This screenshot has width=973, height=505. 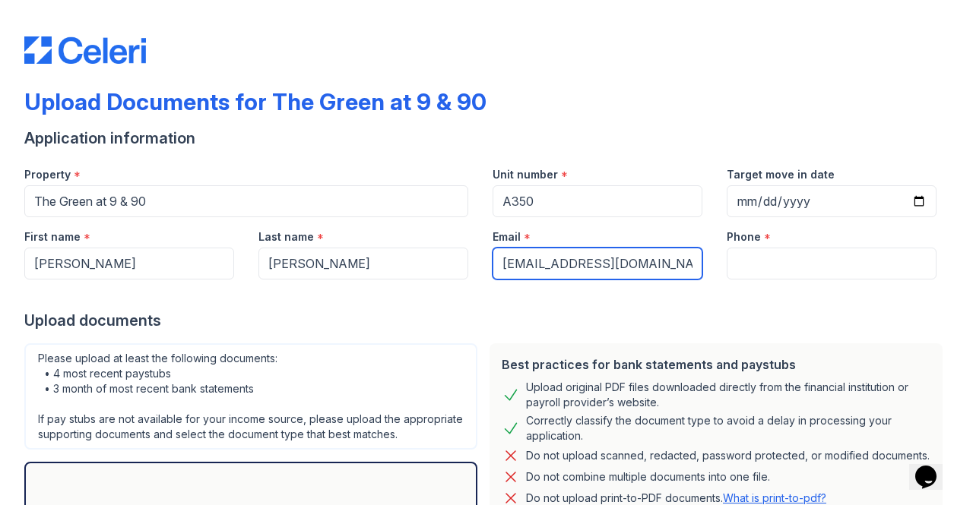 What do you see at coordinates (647, 477) in the screenshot?
I see `div: Do not combine multiple documents into one file.` at bounding box center [647, 477].